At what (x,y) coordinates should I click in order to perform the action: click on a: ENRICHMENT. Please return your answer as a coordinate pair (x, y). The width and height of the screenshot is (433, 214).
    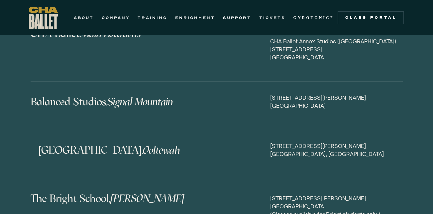
    Looking at the image, I should click on (195, 18).